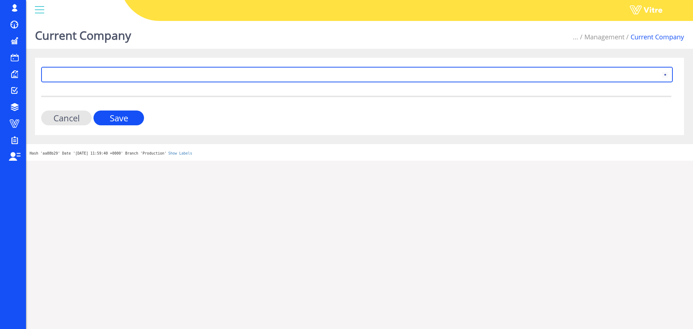 The width and height of the screenshot is (693, 329). Describe the element at coordinates (601, 37) in the screenshot. I see `li: Management` at that location.